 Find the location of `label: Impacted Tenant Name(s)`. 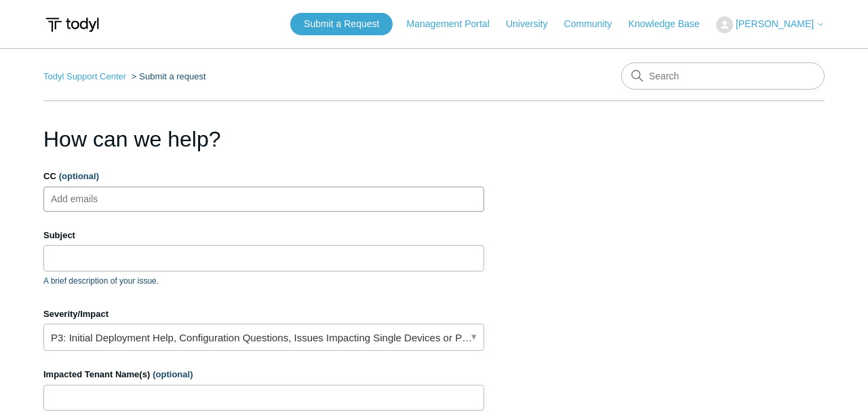

label: Impacted Tenant Name(s) is located at coordinates (264, 375).